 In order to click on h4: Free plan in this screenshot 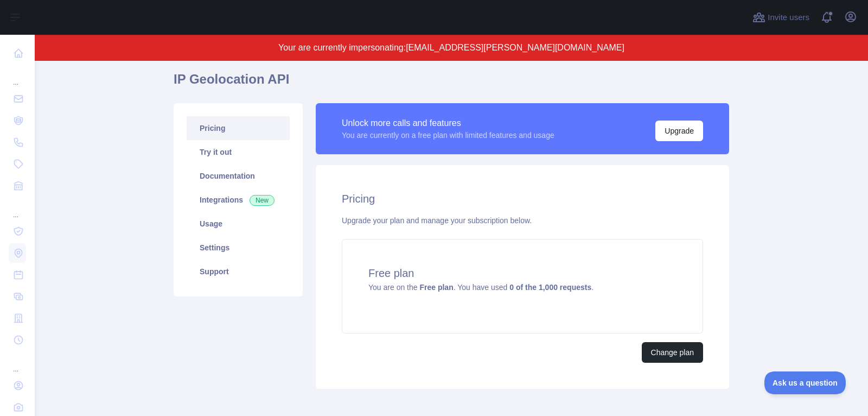, I will do `click(523, 273)`.